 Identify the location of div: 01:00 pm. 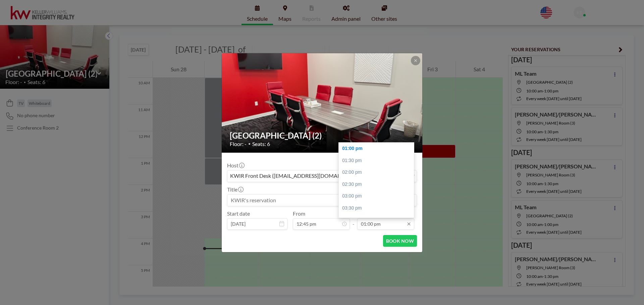
(378, 149).